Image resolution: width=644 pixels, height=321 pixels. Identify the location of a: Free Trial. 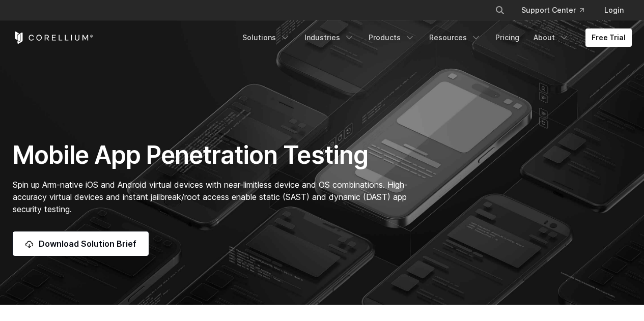
(608, 38).